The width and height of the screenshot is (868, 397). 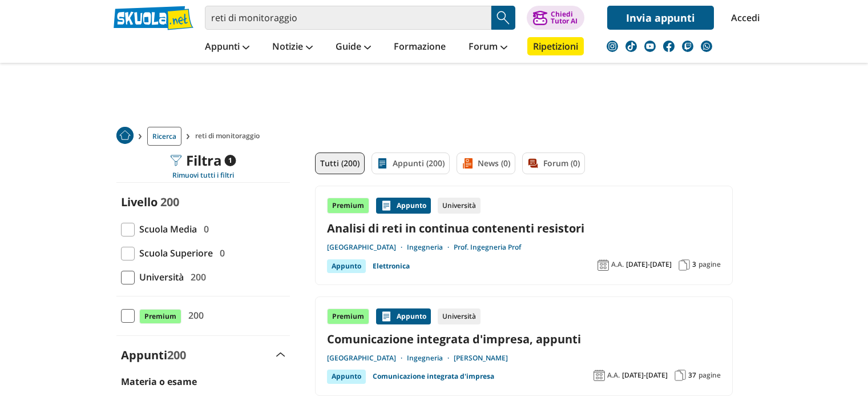 What do you see at coordinates (487, 247) in the screenshot?
I see `a: Prof. Ingegneria Prof` at bounding box center [487, 247].